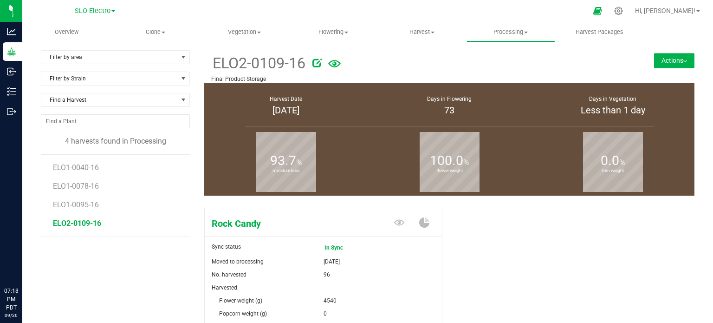 The height and width of the screenshot is (323, 713). What do you see at coordinates (11, 315) in the screenshot?
I see `p: 09/26` at bounding box center [11, 315].